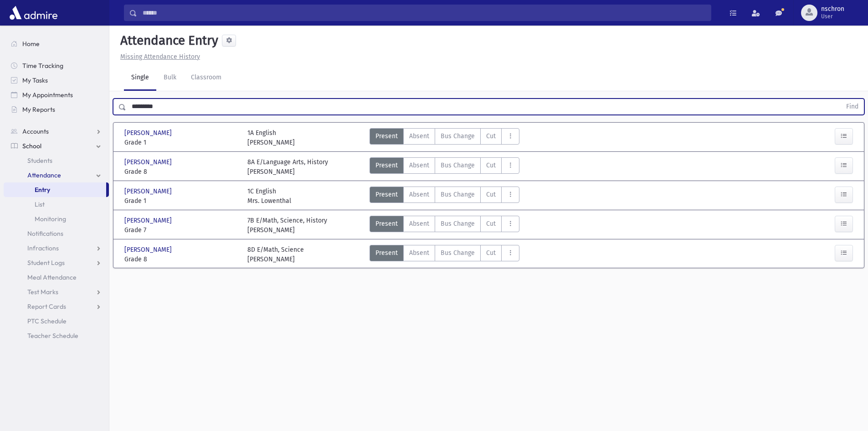  Describe the element at coordinates (35, 80) in the screenshot. I see `span: My Tasks` at that location.